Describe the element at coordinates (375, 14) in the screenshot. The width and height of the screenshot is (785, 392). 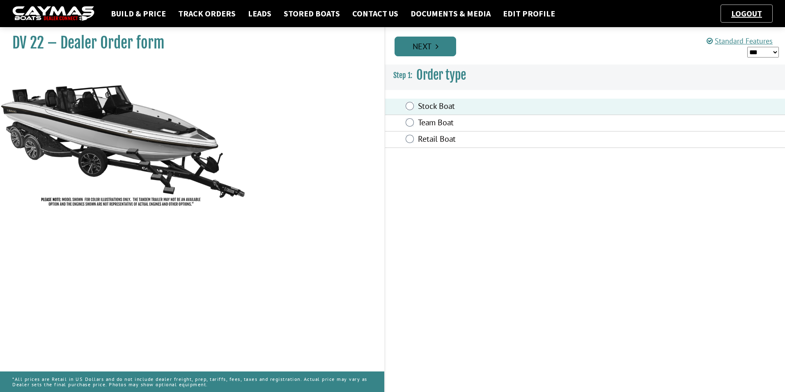
I see `a: Contact Us` at that location.